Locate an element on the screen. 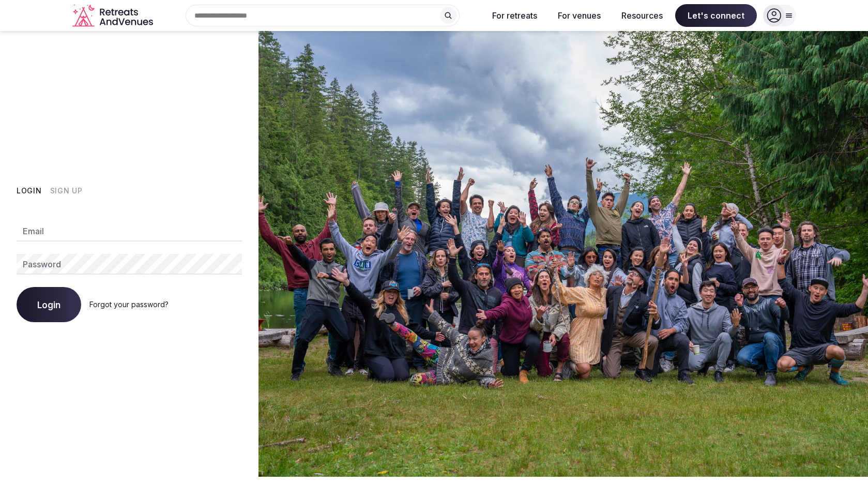 This screenshot has width=868, height=483. button: Sign Up is located at coordinates (66, 191).